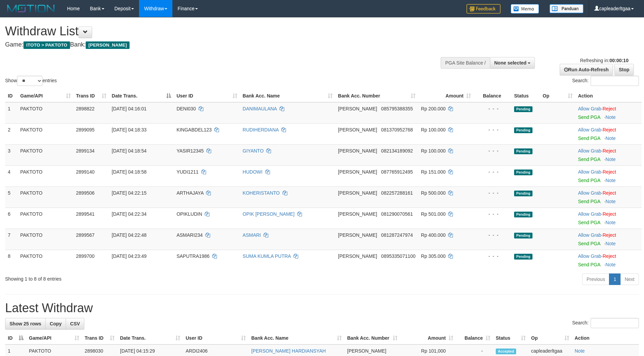 This screenshot has height=356, width=644. Describe the element at coordinates (596, 279) in the screenshot. I see `a: Previous` at that location.